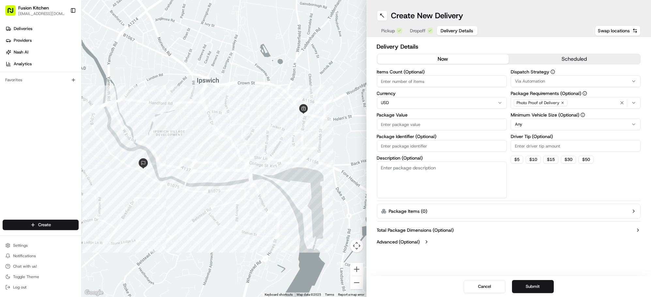  I want to click on h1: Create New Delivery, so click(427, 16).